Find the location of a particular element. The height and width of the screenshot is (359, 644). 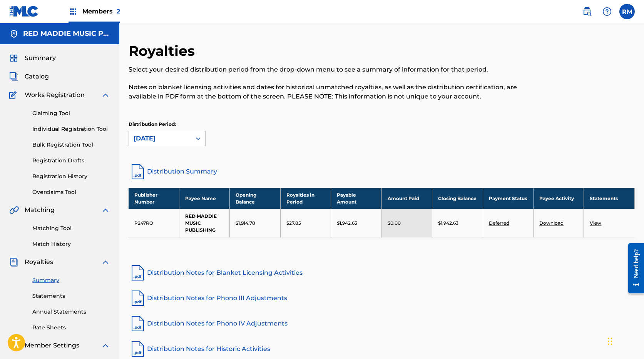

td: RED MADDIE MUSIC PUBLISHING is located at coordinates (204, 223).